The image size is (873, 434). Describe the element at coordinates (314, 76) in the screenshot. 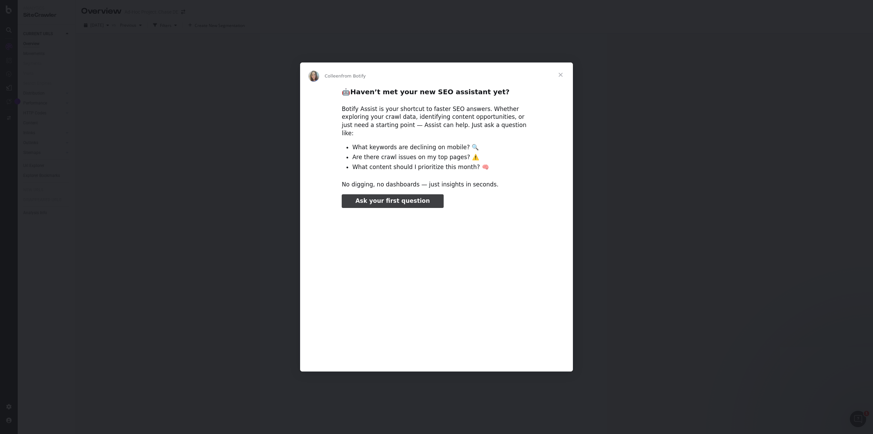

I see `img: Profile image for Colleen` at that location.